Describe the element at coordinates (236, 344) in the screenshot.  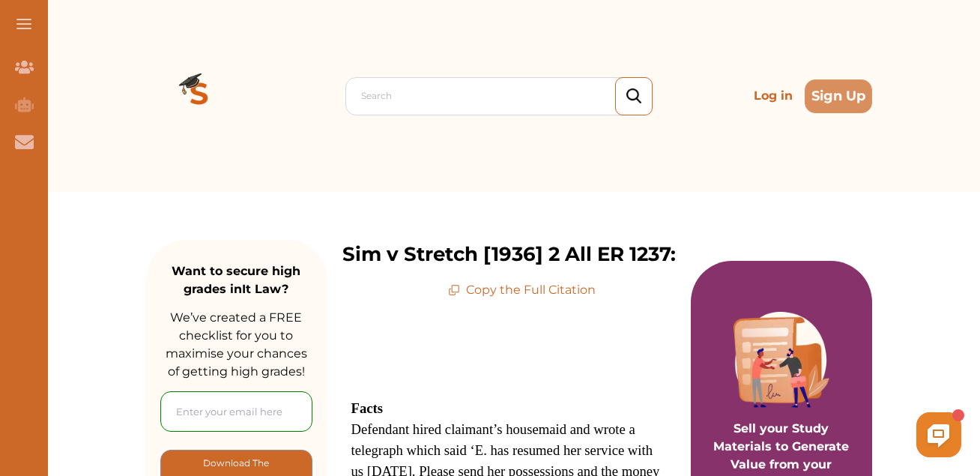
I see `span: We’ve created a FREE checklist for you to maximise your chances of getting high grades!` at that location.